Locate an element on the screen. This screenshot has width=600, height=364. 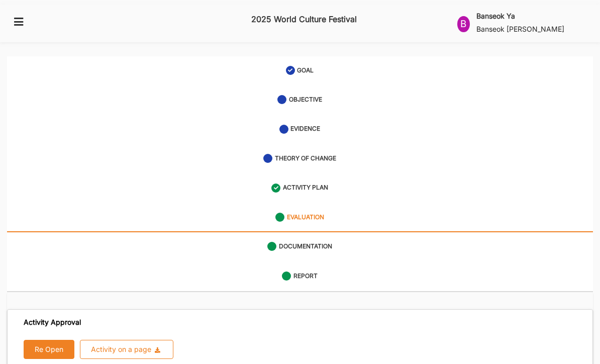
label: DOCUMENTATION is located at coordinates (306, 246).